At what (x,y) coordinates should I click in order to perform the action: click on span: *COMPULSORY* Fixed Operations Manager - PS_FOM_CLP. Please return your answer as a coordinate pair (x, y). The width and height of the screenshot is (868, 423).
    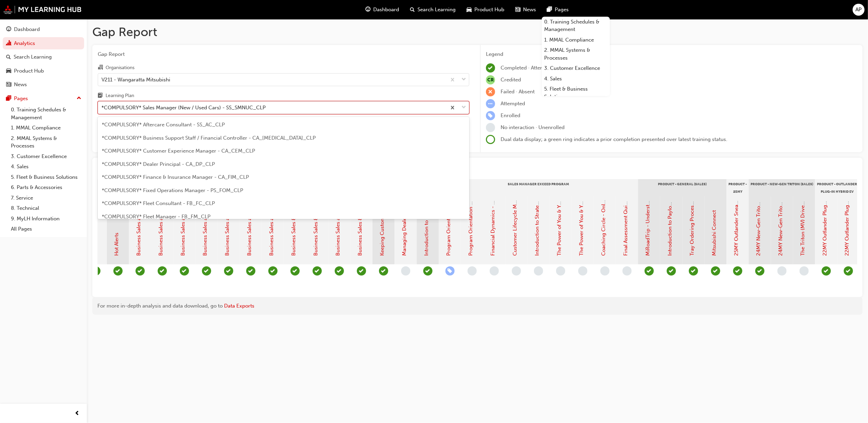
    Looking at the image, I should click on (172, 190).